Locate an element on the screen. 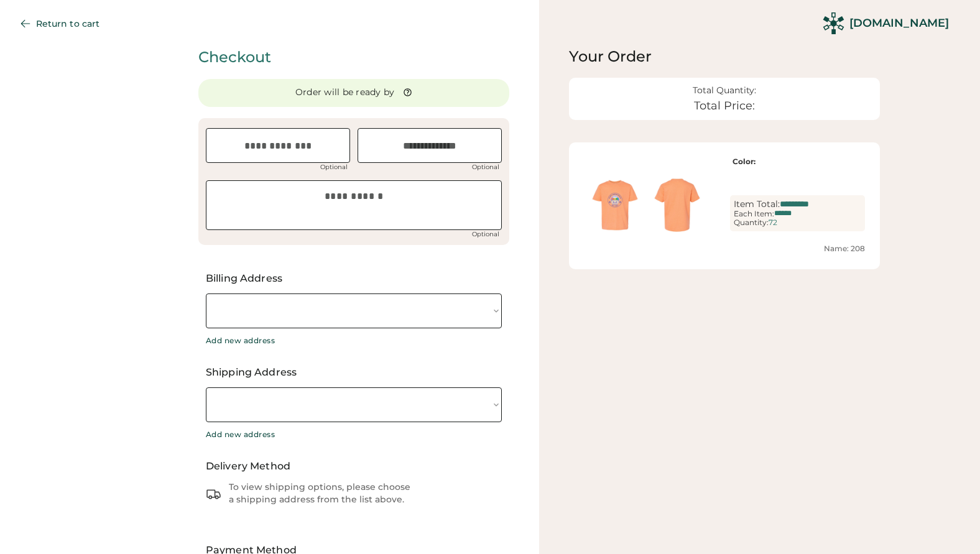  div: Shipping Address is located at coordinates (354, 372).